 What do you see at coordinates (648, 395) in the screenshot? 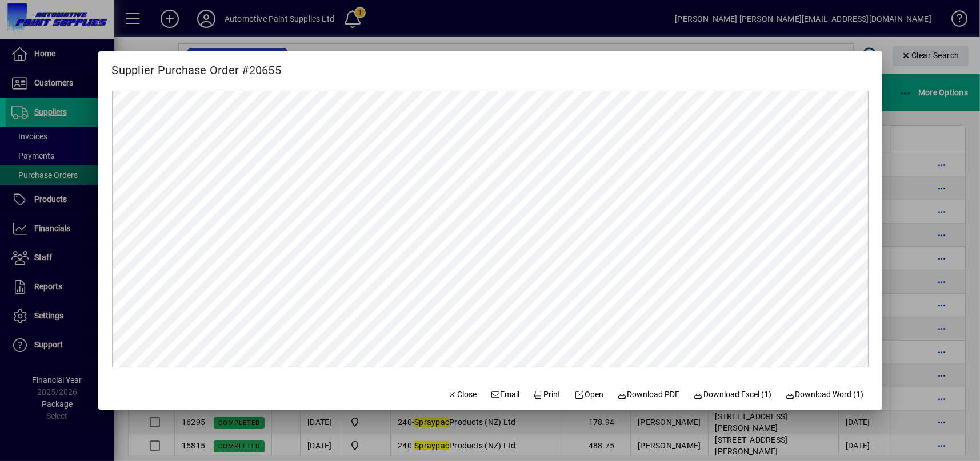
I see `span: Download PDF` at bounding box center [648, 395].